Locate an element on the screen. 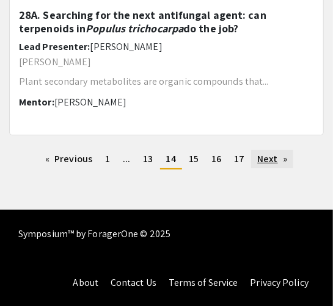 Image resolution: width=333 pixels, height=306 pixels. h5: 28A. Searching for the next antifungal agent: can terpenoids in do the job? is located at coordinates (166, 21).